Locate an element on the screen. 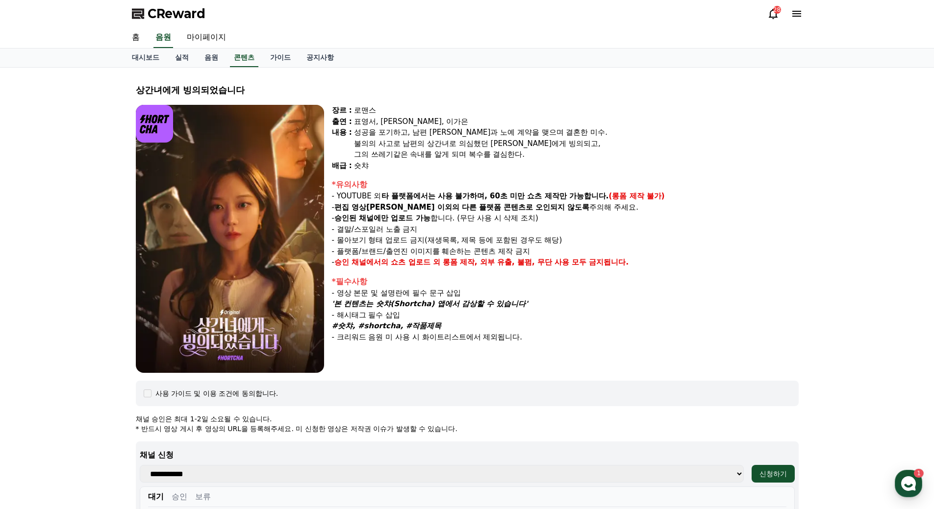 The height and width of the screenshot is (509, 934). div: 그의 쓰레기같은 속내를 알게 되며 복수를 결심한다. is located at coordinates (576, 154).